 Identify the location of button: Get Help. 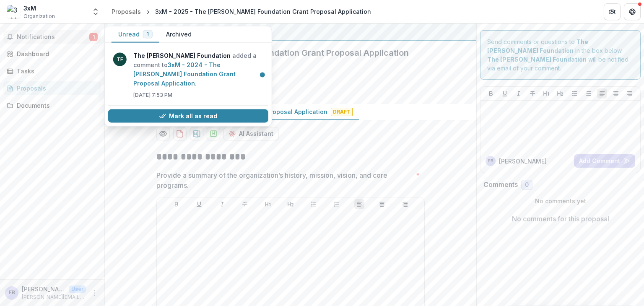
(632, 12).